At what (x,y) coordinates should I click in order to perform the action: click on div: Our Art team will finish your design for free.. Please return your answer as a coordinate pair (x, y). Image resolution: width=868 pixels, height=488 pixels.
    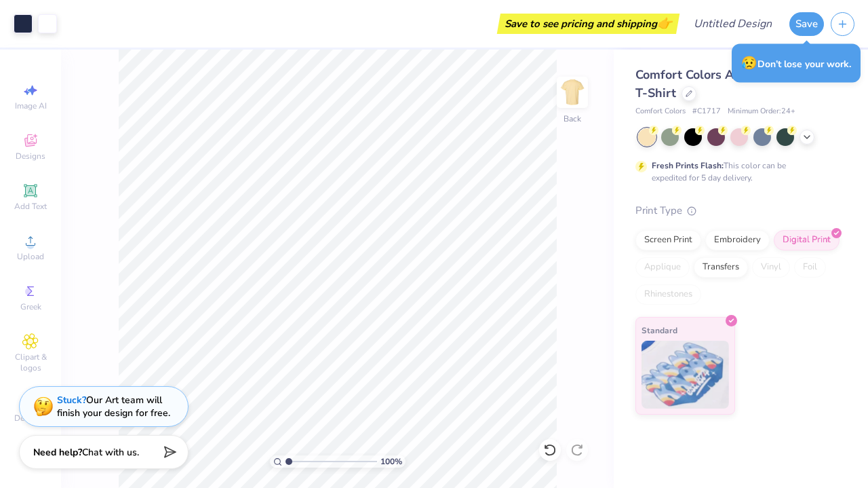
    Looking at the image, I should click on (114, 407).